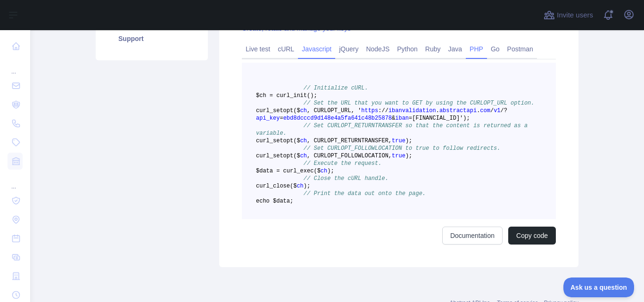  Describe the element at coordinates (402, 148) in the screenshot. I see `span: // Set CURLOPT_FOLLOWLOCATION to true to follow redirects.` at that location.